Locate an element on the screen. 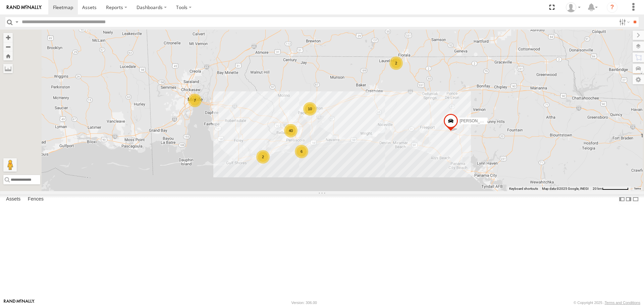 This screenshot has height=306, width=644. button: Map Scale: 20 km per 75 pixels is located at coordinates (610, 189).